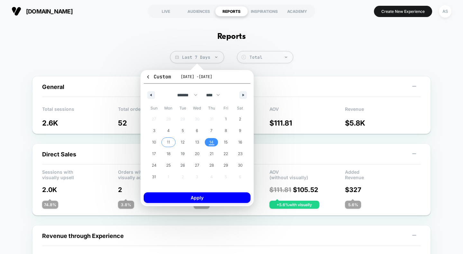  Describe the element at coordinates (183, 131) in the screenshot. I see `button: 5` at that location.